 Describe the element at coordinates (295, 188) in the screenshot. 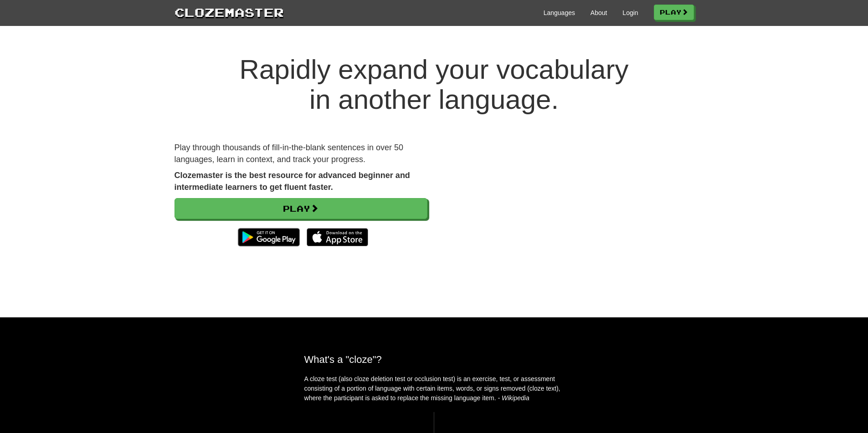

I see `span: uent` at that location.